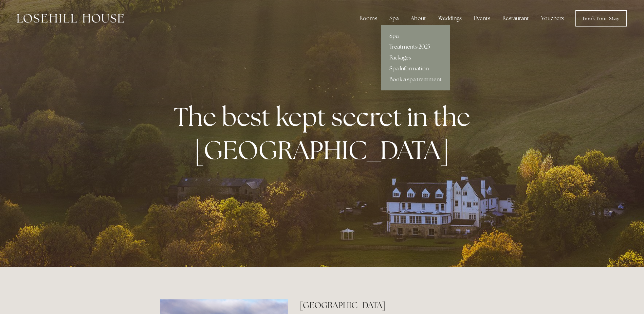 The width and height of the screenshot is (644, 314). Describe the element at coordinates (394, 19) in the screenshot. I see `div: Spa` at that location.